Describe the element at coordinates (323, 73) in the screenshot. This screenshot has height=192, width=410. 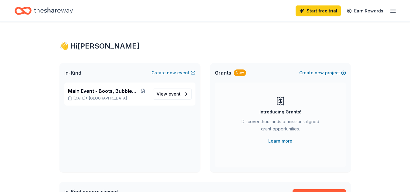
I see `button: Createnewproject` at that location.